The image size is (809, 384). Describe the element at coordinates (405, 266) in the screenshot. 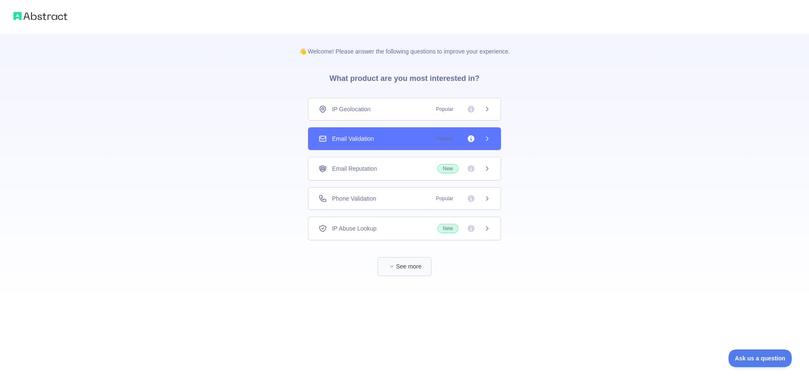

I see `button: See more` at that location.